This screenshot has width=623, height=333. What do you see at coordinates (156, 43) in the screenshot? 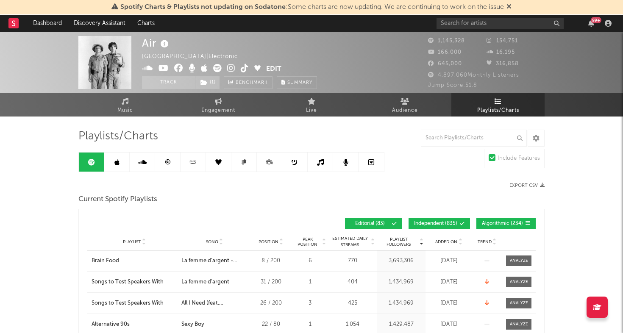
I see `div: Air` at bounding box center [156, 43].